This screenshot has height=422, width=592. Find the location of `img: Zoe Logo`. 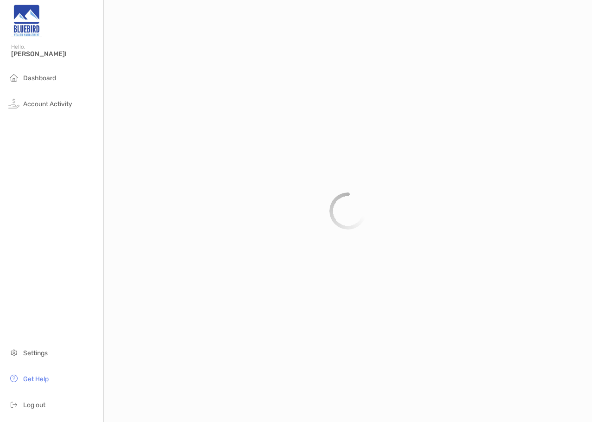

img: Zoe Logo is located at coordinates (26, 20).